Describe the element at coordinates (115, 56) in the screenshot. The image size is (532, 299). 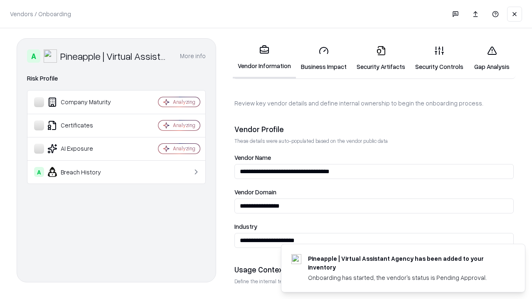
I see `div: Pineapple | Virtual Assistant Agency` at that location.